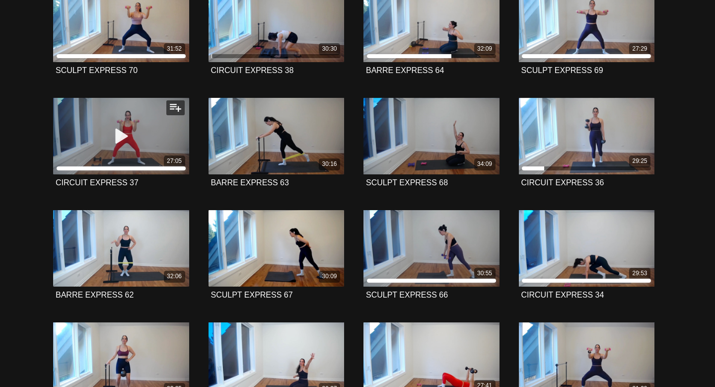 The image size is (715, 387). Describe the element at coordinates (563, 183) in the screenshot. I see `a: CIRCUIT EXPRESS 36` at that location.